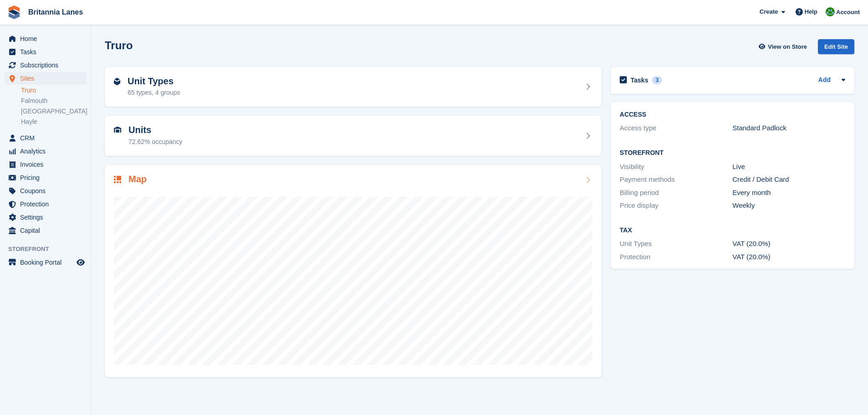 The height and width of the screenshot is (415, 868). What do you see at coordinates (787, 47) in the screenshot?
I see `span: View on Store` at bounding box center [787, 47].